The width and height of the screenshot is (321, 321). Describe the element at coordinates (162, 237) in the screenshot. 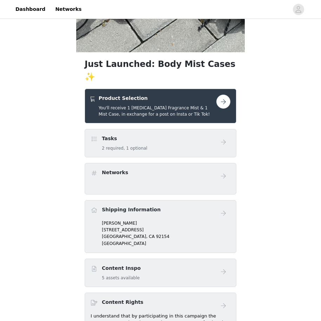

I see `span: 92154` at that location.